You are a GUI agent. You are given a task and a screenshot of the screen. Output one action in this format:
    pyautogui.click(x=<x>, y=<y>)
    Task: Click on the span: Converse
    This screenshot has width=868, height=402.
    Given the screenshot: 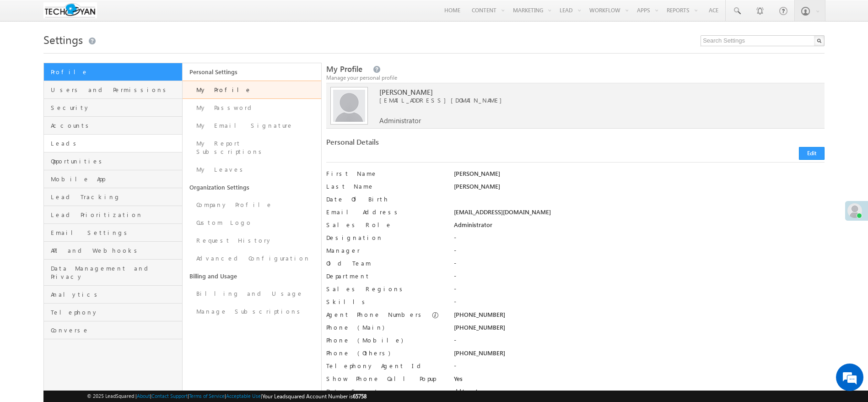 What is the action you would take?
    pyautogui.click(x=115, y=330)
    